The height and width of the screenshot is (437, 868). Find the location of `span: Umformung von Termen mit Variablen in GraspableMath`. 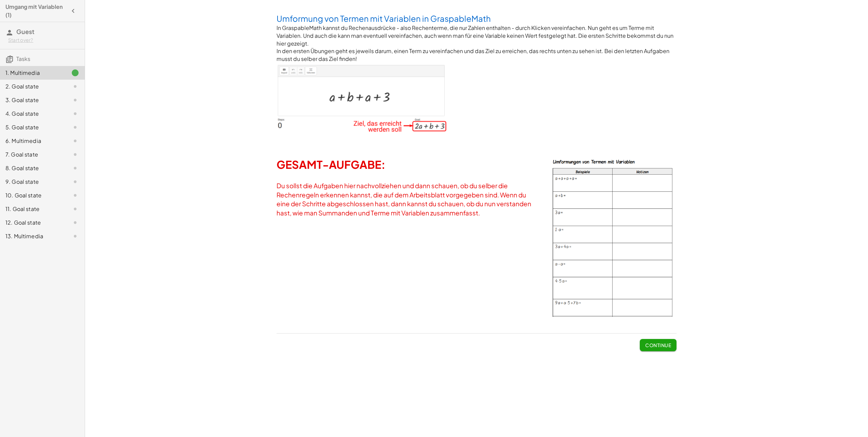

span: Umformung von Termen mit Variablen in GraspableMath is located at coordinates (383, 18).